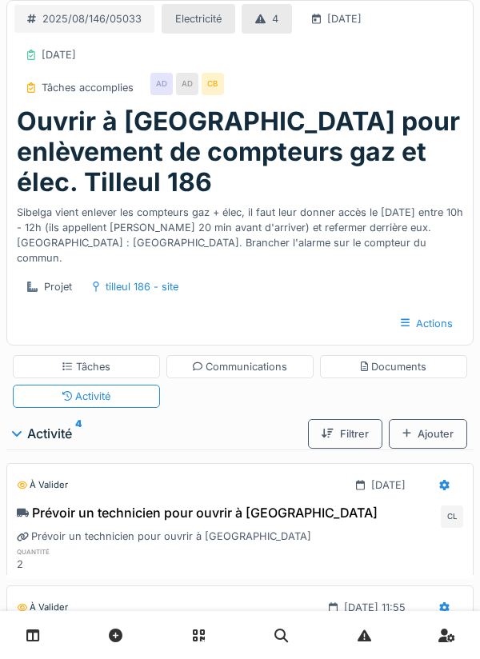 The image size is (480, 659). What do you see at coordinates (142, 286) in the screenshot?
I see `div: tilleul 186 - site` at bounding box center [142, 286].